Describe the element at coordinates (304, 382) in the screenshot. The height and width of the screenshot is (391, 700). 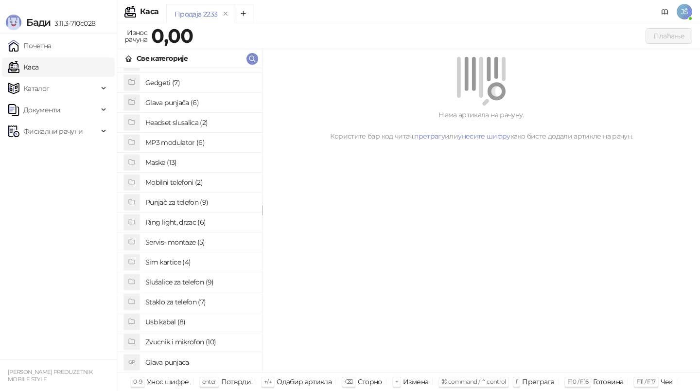
I see `div: Одабир артикла` at that location.